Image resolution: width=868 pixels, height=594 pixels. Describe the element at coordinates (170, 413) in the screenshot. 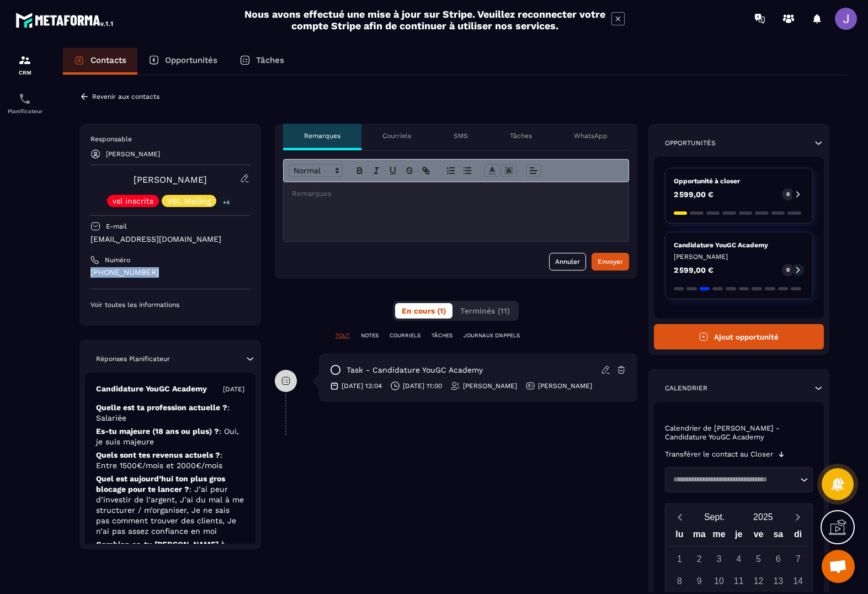

I see `p: Quelle est ta profession actuelle ?` at that location.